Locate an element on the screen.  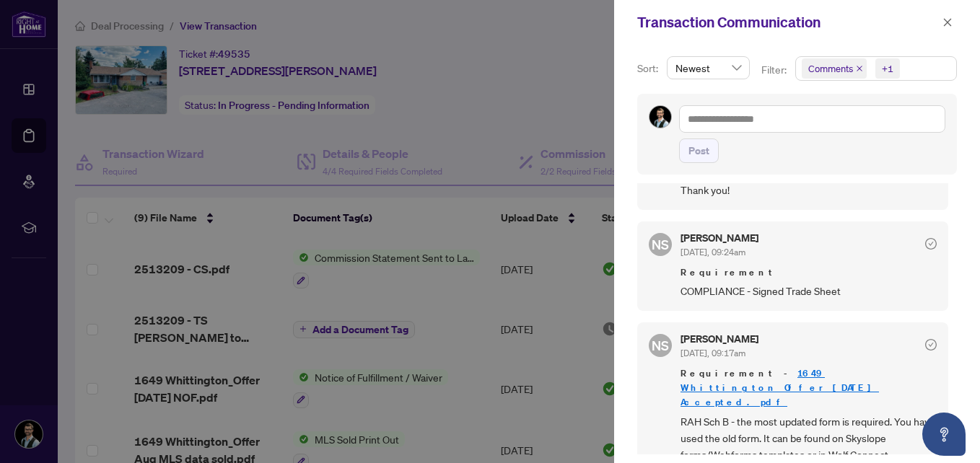
p: Filter: is located at coordinates (775, 70).